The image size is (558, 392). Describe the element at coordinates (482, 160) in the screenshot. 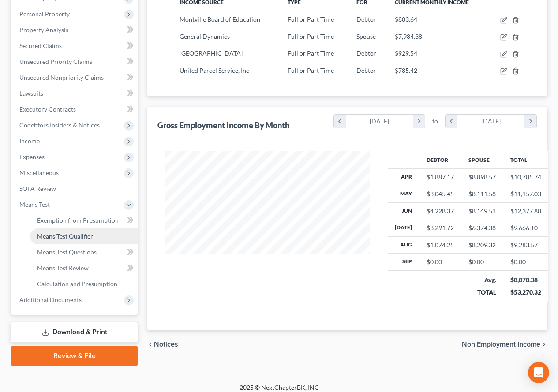

I see `th: Spouse` at that location.